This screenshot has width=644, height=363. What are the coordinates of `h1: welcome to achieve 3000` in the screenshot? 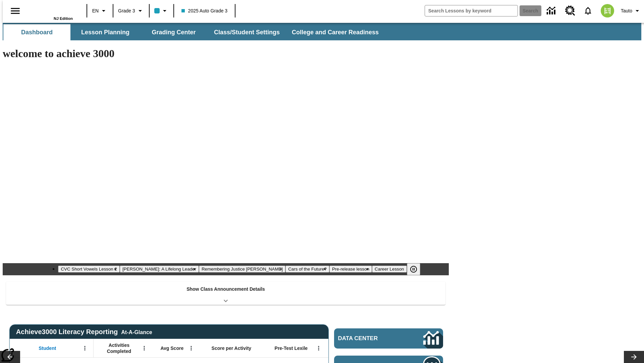 It's located at (226, 54).